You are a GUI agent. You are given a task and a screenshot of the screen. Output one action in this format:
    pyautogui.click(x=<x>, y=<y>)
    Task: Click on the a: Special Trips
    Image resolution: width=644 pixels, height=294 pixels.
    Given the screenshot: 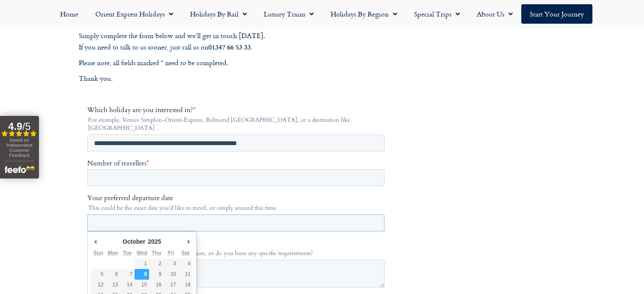 What is the action you would take?
    pyautogui.click(x=437, y=14)
    